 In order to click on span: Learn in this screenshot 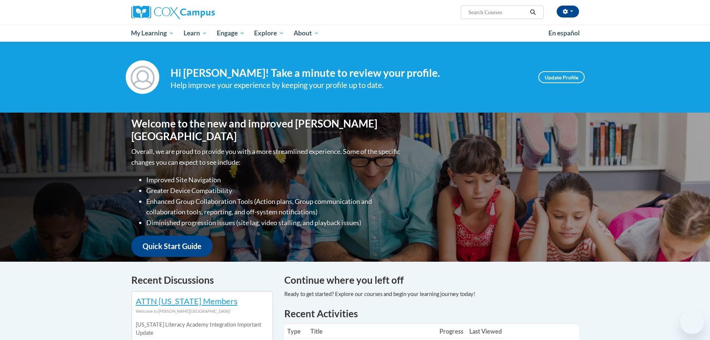, I will do `click(195, 33)`.